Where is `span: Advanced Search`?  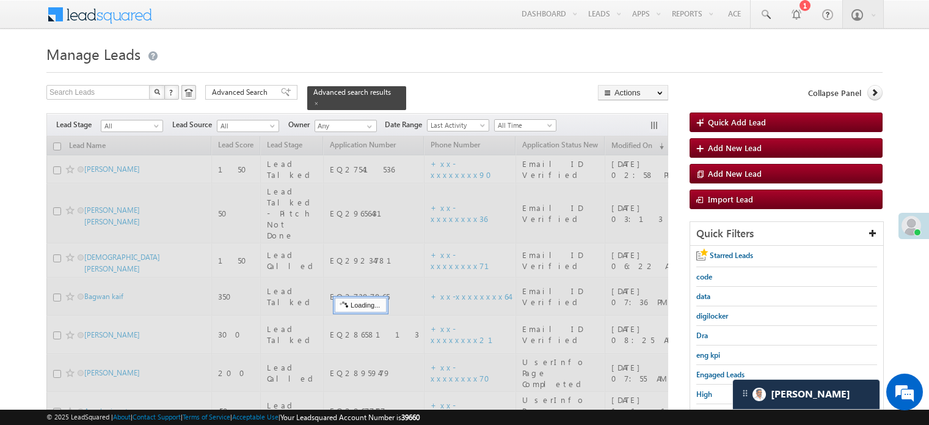
span: Advanced Search is located at coordinates (241, 92).